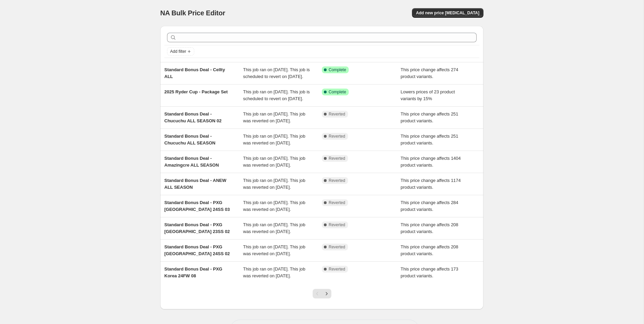  I want to click on span: This price change affects 1174 product variants., so click(430, 183).